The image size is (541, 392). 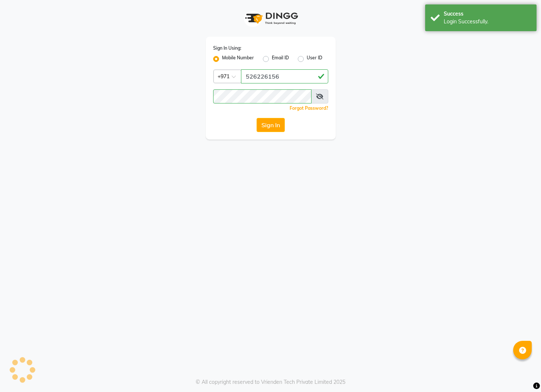 I want to click on a: Forgot Password?, so click(x=309, y=108).